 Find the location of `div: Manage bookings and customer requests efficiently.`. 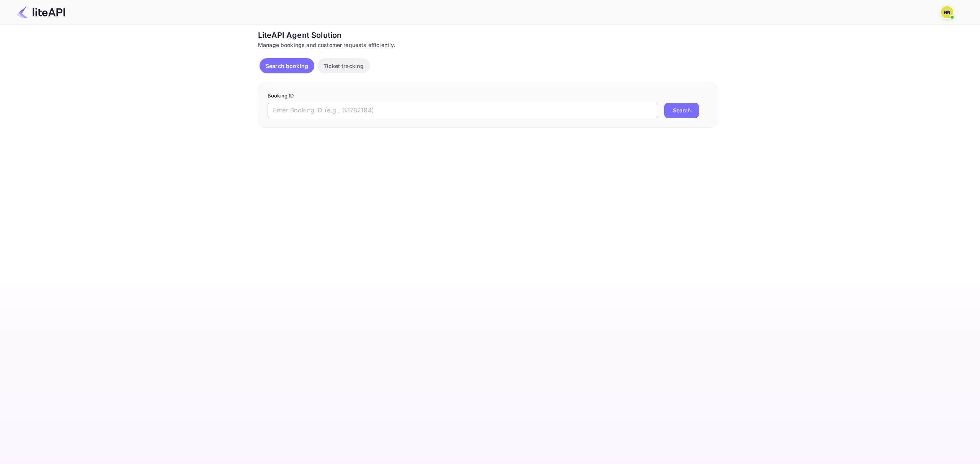

div: Manage bookings and customer requests efficiently. is located at coordinates (488, 45).